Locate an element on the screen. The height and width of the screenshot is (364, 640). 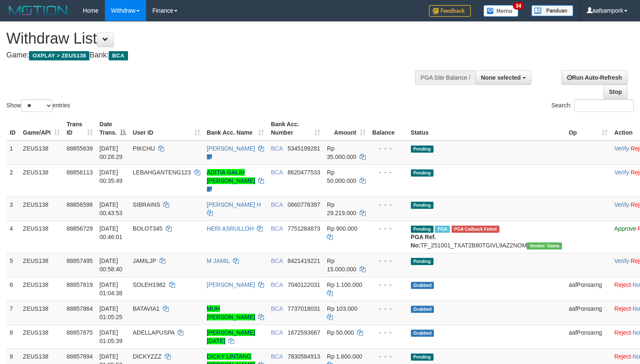
div: PGA Site Balance / is located at coordinates (445, 78).